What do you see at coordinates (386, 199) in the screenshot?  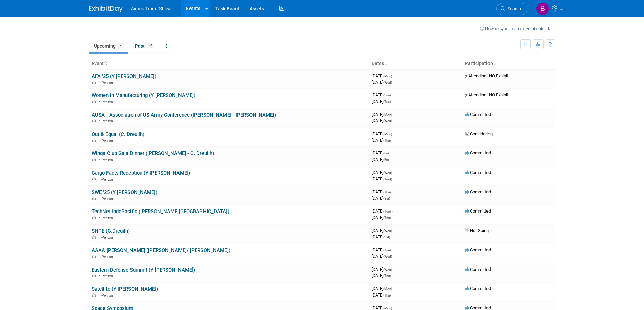 I see `span: (Sat)` at bounding box center [386, 199].